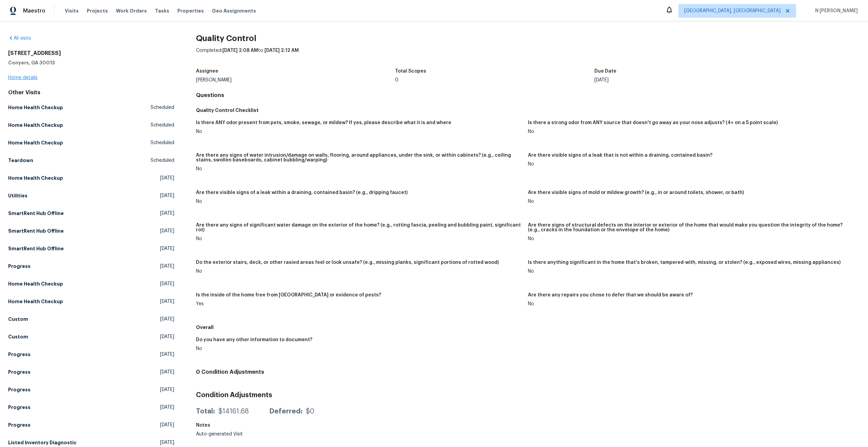 The width and height of the screenshot is (868, 447). I want to click on span: Tasks, so click(162, 11).